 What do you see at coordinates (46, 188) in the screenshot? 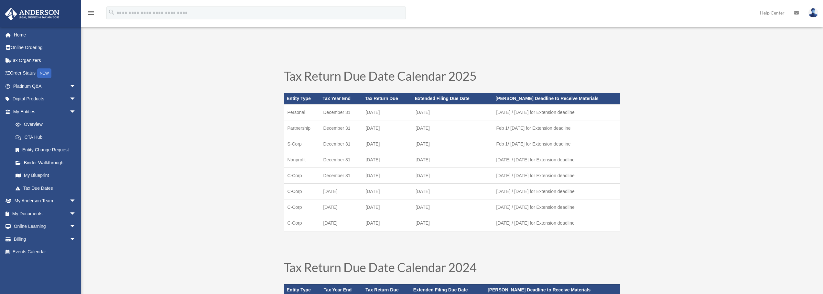
I see `a: Tax Due Dates` at bounding box center [46, 188].